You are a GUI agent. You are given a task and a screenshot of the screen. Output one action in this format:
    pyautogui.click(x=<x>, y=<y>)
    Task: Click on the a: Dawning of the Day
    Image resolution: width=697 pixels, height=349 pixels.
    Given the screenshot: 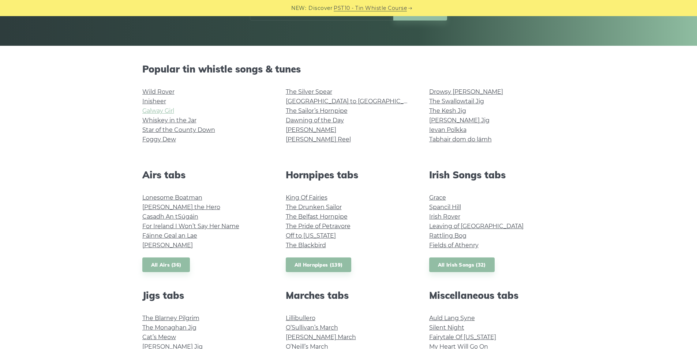 What is the action you would take?
    pyautogui.click(x=315, y=120)
    